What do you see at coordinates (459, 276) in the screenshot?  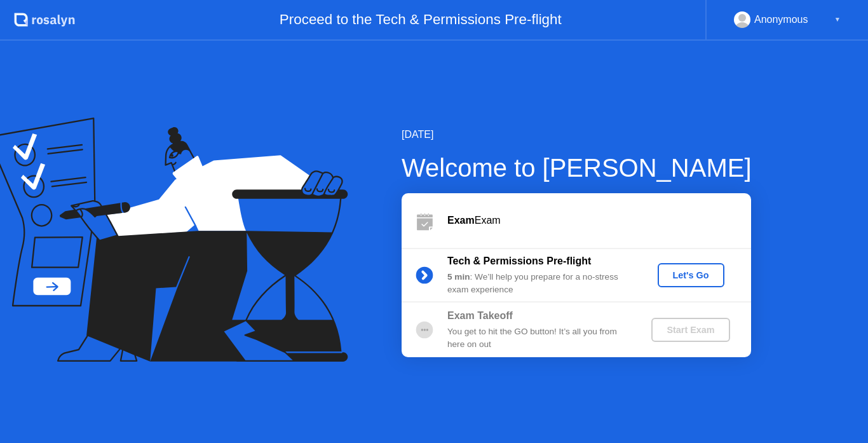 I see `b: 5 min` at bounding box center [459, 276].